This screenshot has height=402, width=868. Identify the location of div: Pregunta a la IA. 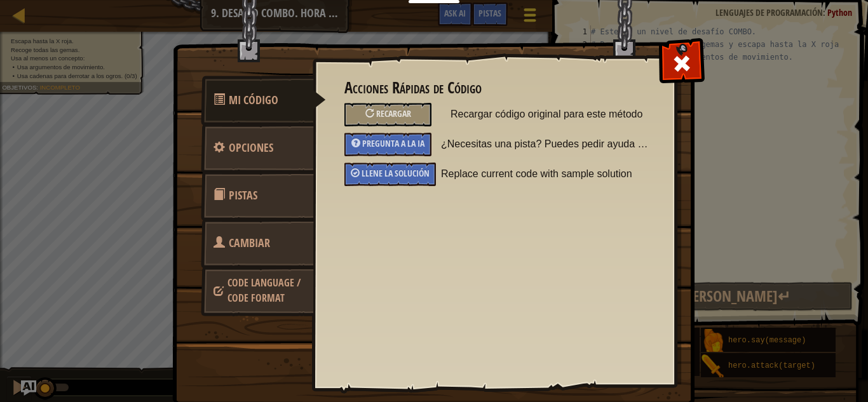
(387, 144).